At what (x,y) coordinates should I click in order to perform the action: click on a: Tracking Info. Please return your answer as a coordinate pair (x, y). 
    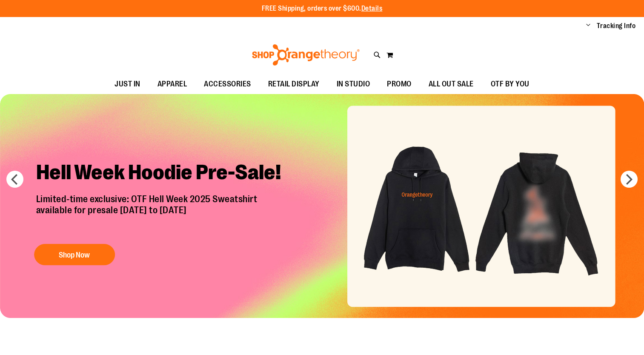
    Looking at the image, I should click on (616, 26).